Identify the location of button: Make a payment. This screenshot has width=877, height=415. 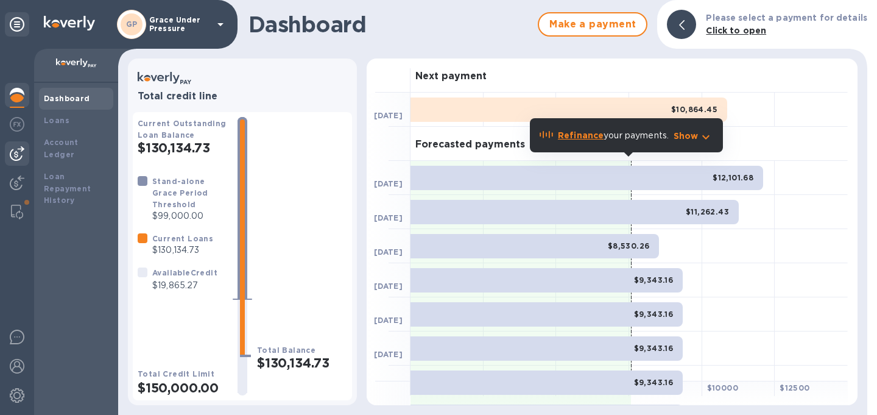
(593, 24).